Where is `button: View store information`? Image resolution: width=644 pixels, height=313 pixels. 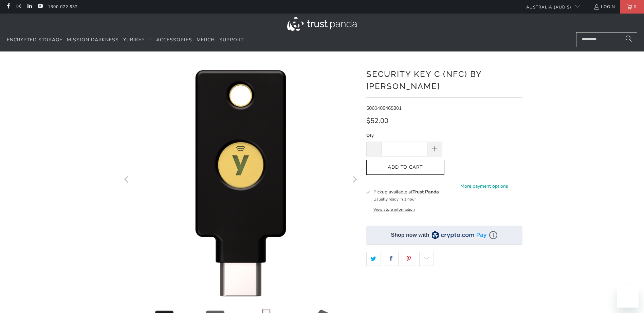 button: View store information is located at coordinates (394, 209).